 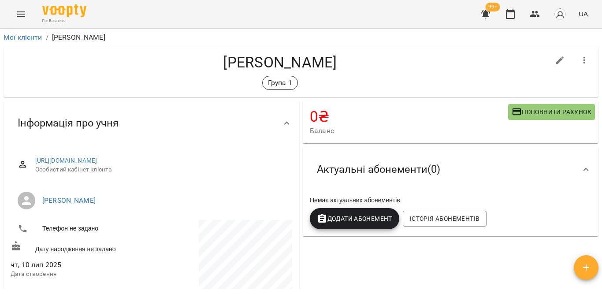 What do you see at coordinates (160, 170) in the screenshot?
I see `span: Особистий кабінет клієнта` at bounding box center [160, 170].